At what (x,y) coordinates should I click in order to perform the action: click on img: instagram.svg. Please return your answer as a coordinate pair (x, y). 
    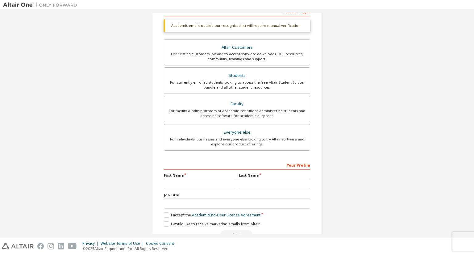
    Looking at the image, I should click on (51, 246).